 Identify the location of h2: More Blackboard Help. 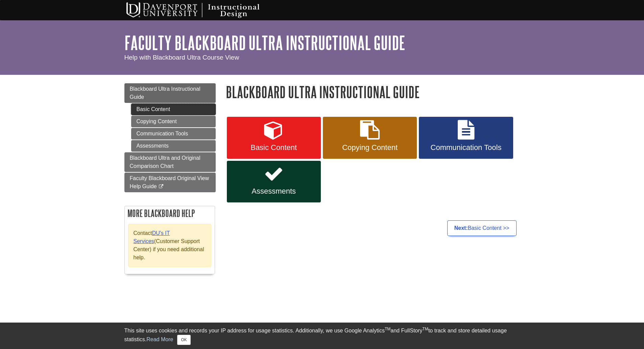
(170, 213).